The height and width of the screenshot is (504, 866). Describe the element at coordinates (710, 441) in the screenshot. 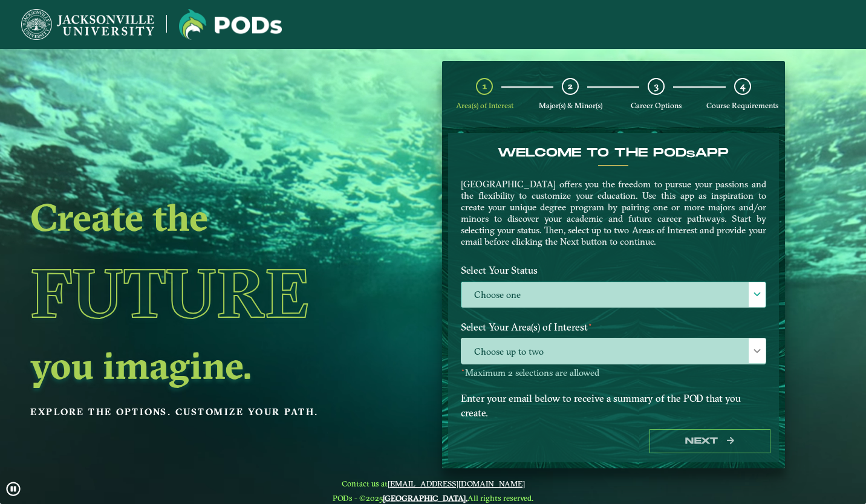

I see `button: Next` at that location.